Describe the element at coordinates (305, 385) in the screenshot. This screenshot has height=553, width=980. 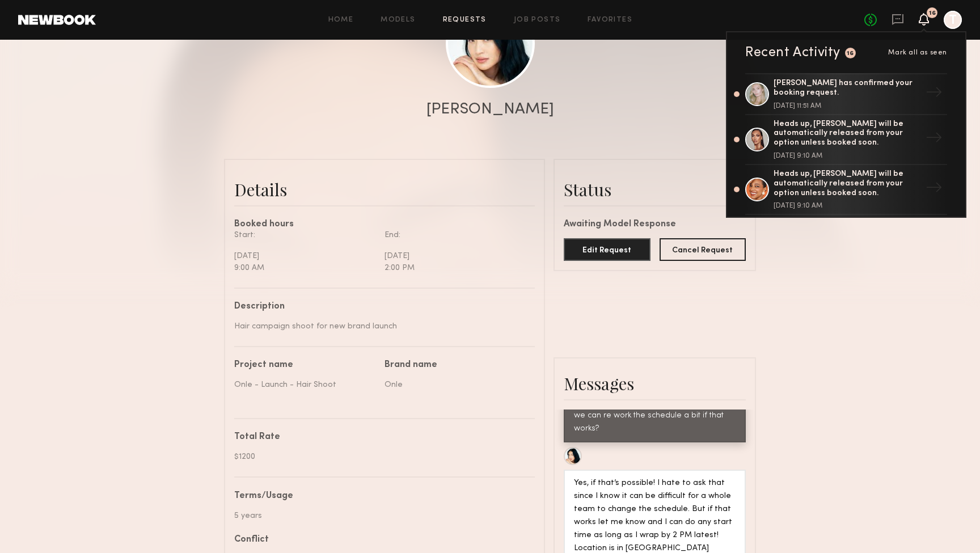
I see `div: Onle - Launch - Hair Shoot` at that location.